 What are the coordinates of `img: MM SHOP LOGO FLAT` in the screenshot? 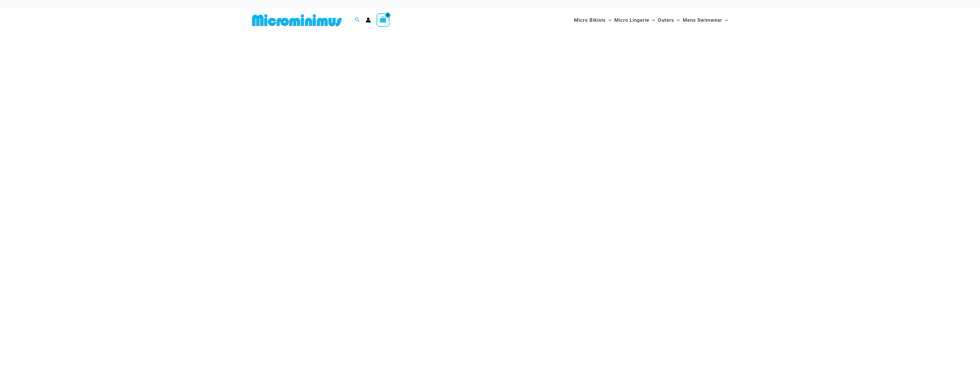 It's located at (296, 20).